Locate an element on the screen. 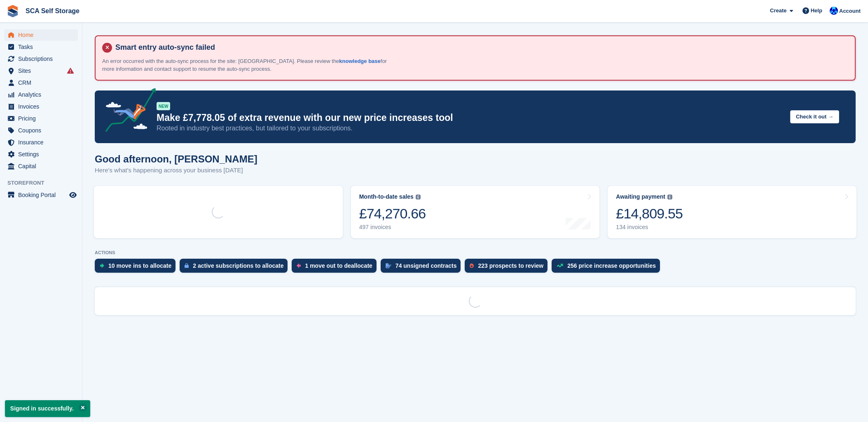 The width and height of the screenshot is (868, 422). p: Signed in successfully. is located at coordinates (47, 408).